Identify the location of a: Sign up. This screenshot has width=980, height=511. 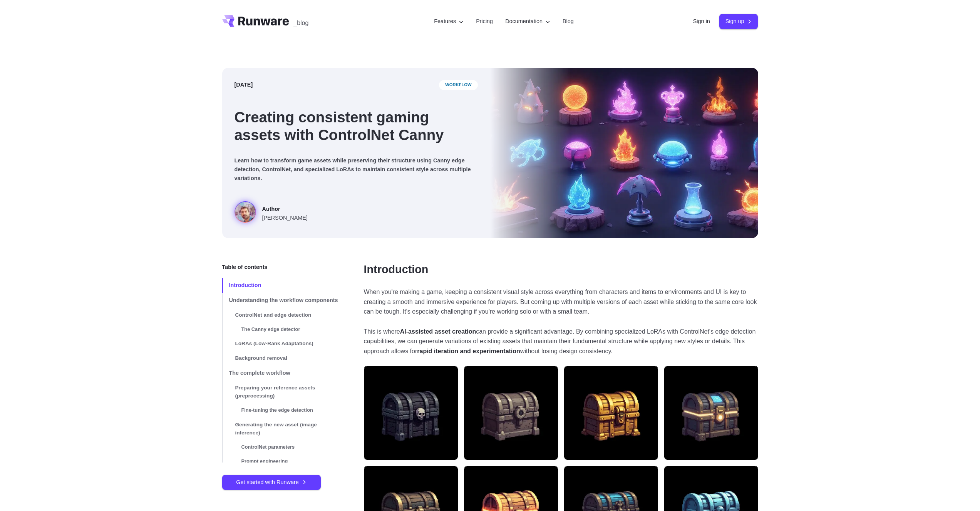
(738, 21).